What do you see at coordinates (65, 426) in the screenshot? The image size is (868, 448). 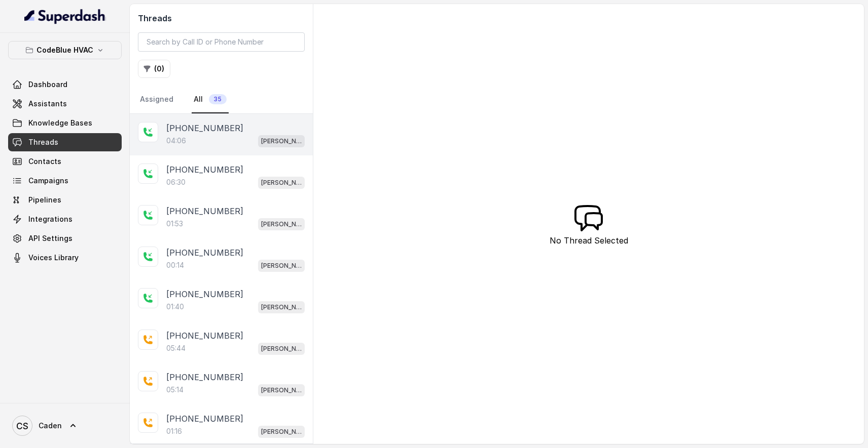 I see `a: Caden` at bounding box center [65, 426].